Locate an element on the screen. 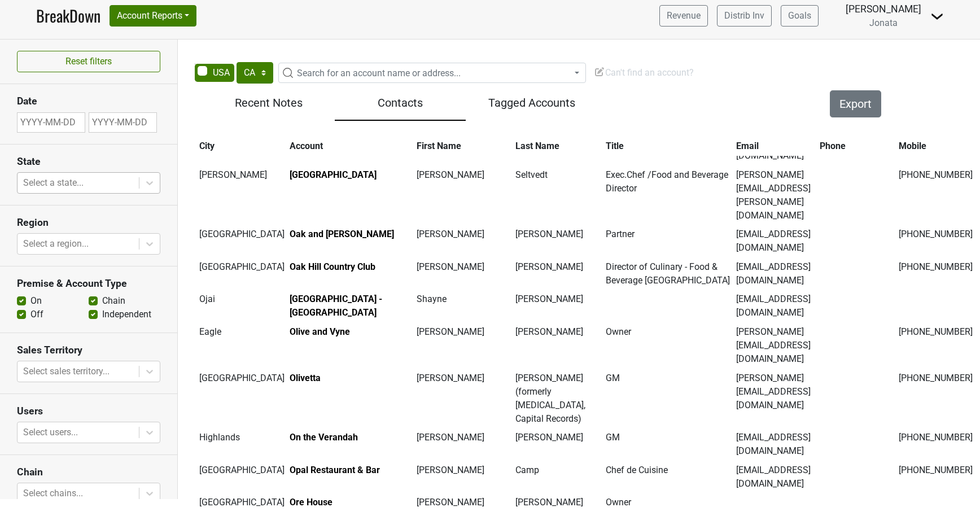  h3: Date is located at coordinates (89, 101).